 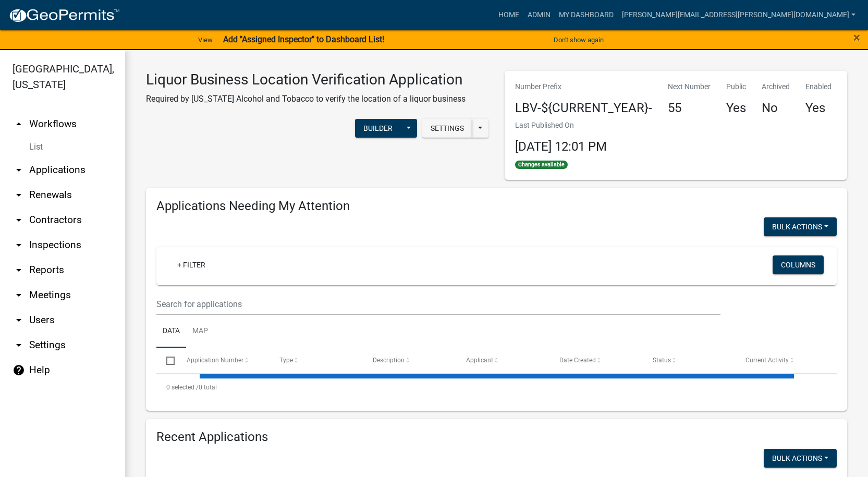 I want to click on span: Application Number, so click(x=215, y=360).